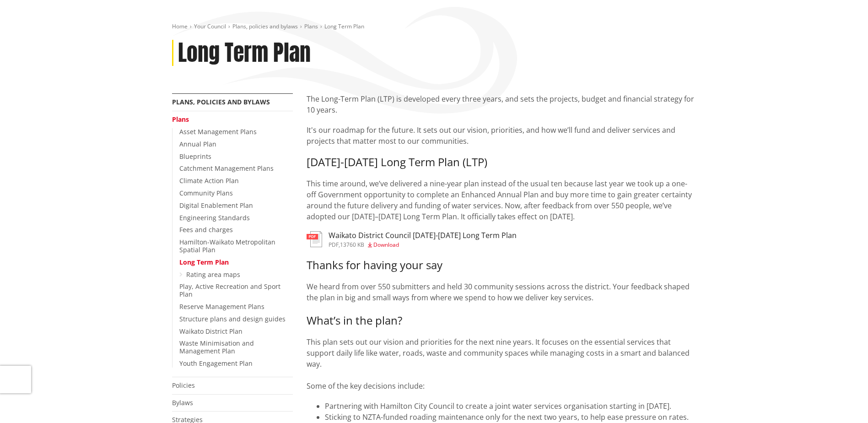  I want to click on li: Sticking to NZTA-funded roading maintenance only for the next two years, to help ease pressure on..., so click(510, 416).